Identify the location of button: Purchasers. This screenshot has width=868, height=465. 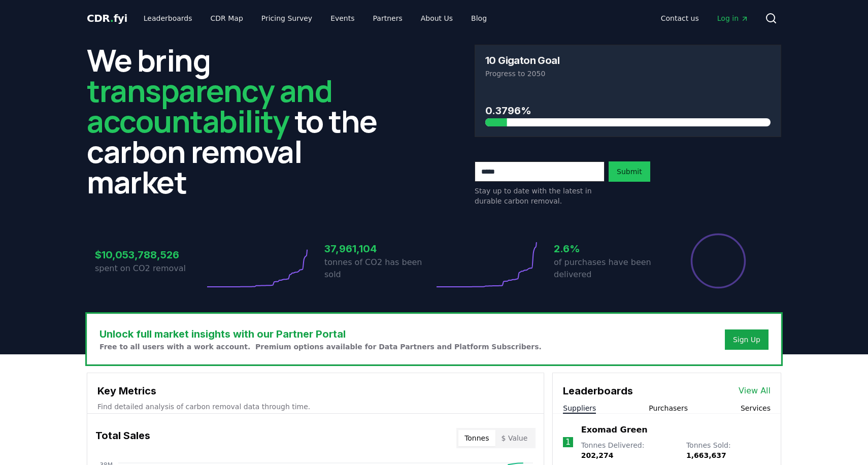
(668, 408).